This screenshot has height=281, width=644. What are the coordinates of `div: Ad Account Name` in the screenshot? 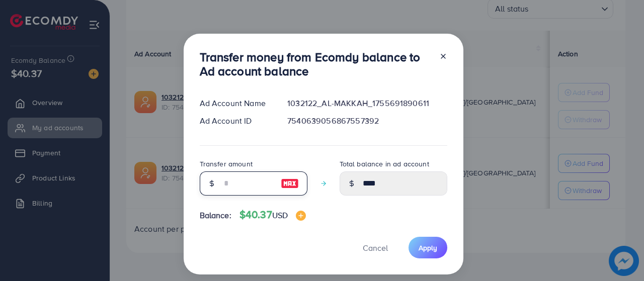 It's located at (235, 103).